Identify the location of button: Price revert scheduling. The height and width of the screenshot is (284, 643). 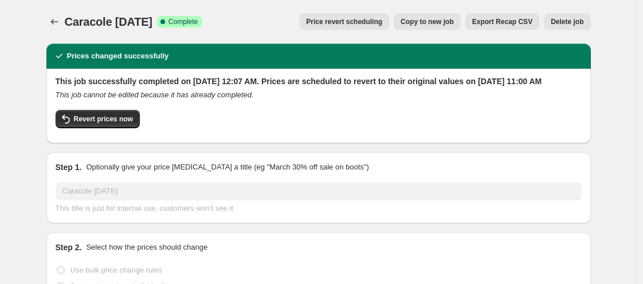
(344, 22).